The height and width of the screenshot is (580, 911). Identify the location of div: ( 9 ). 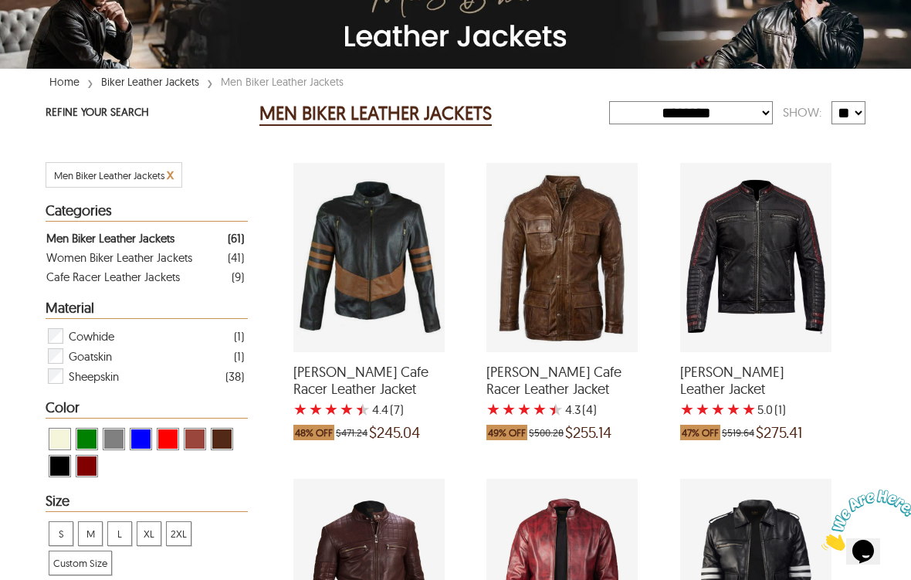
(238, 276).